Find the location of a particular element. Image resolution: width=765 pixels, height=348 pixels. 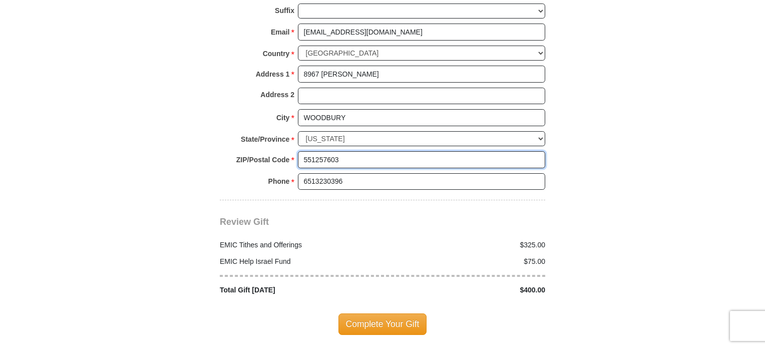

div: $325.00 is located at coordinates (466, 245).